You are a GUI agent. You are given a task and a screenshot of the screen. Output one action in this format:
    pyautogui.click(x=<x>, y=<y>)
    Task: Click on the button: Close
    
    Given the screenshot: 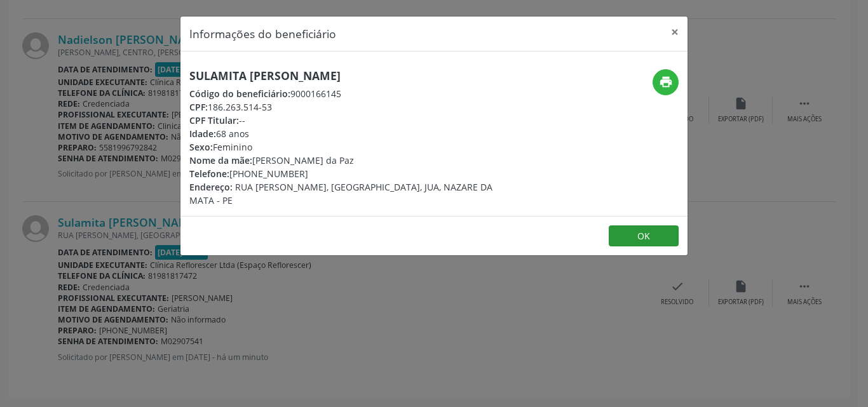 What is the action you would take?
    pyautogui.click(x=675, y=31)
    